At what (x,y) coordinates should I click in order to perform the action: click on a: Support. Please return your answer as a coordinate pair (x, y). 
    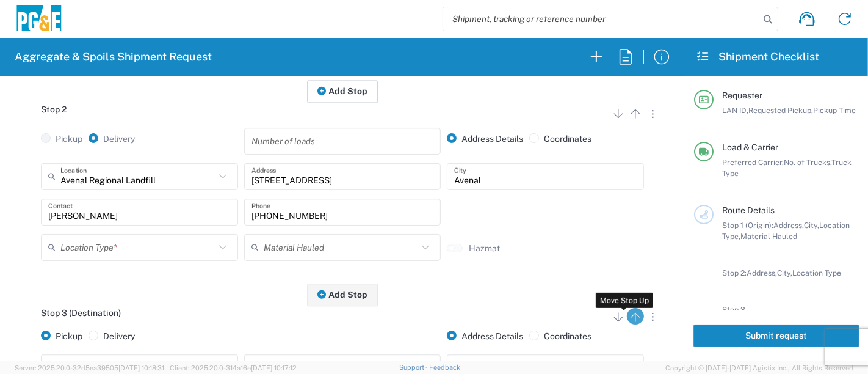
    Looking at the image, I should click on (415, 367).